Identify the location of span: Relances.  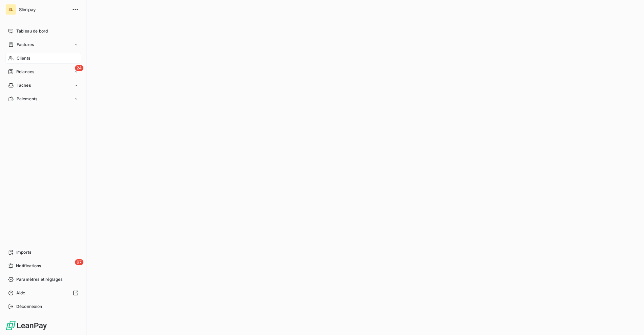
(25, 72).